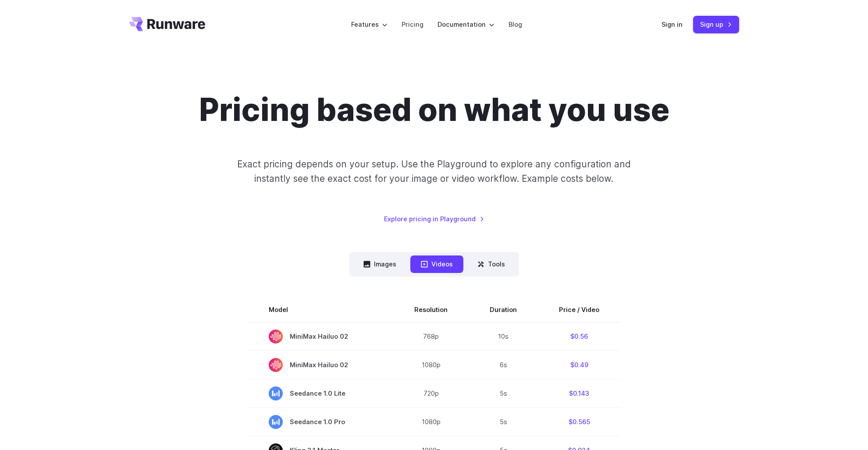 This screenshot has height=450, width=868. I want to click on a: Go to /, so click(167, 24).